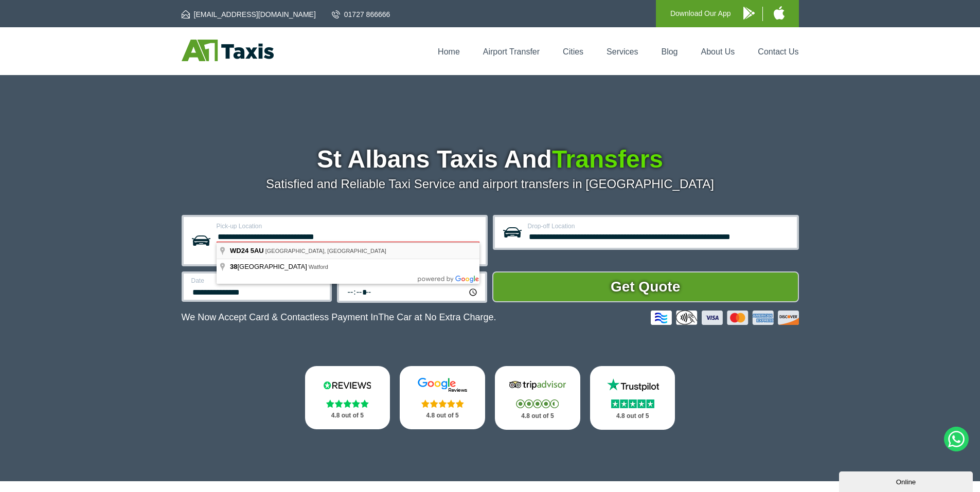 The image size is (980, 492). What do you see at coordinates (512, 51) in the screenshot?
I see `a: Airport Transfer` at bounding box center [512, 51].